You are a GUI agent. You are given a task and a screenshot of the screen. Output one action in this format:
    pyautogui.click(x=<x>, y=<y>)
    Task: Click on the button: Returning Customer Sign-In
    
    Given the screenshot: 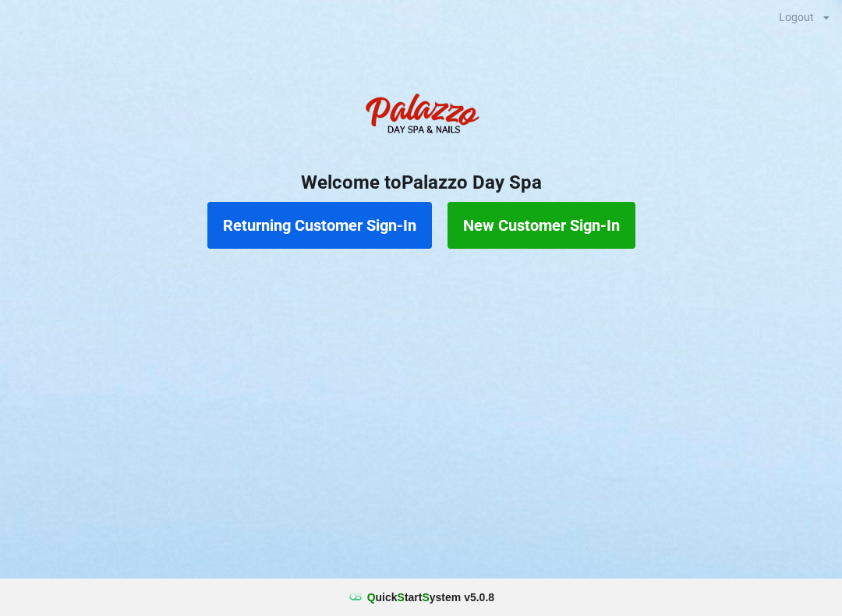 What is the action you would take?
    pyautogui.click(x=320, y=225)
    